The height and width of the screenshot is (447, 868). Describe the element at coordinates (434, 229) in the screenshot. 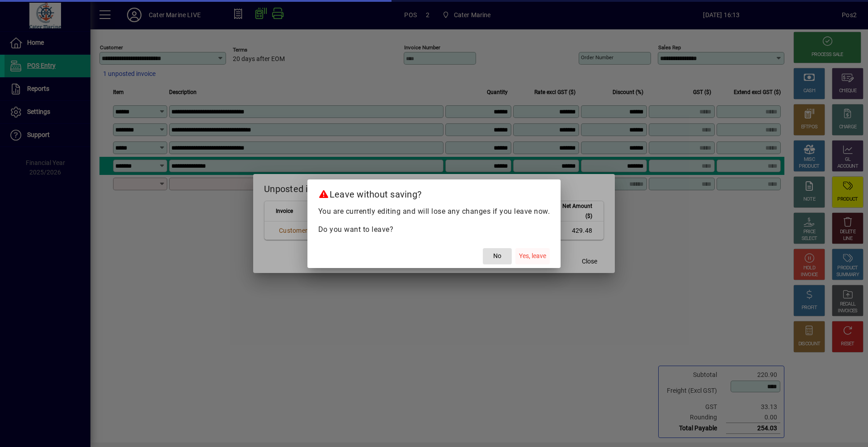

I see `p: Do you want to leave?` at that location.